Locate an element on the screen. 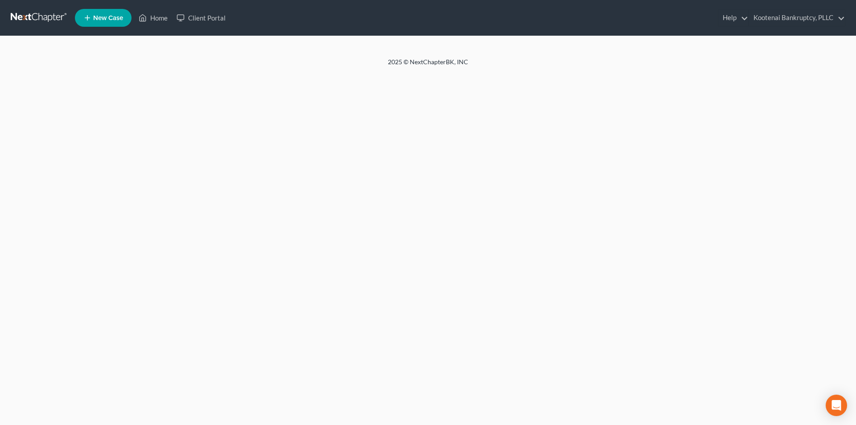 Image resolution: width=856 pixels, height=425 pixels. a: Help is located at coordinates (733, 18).